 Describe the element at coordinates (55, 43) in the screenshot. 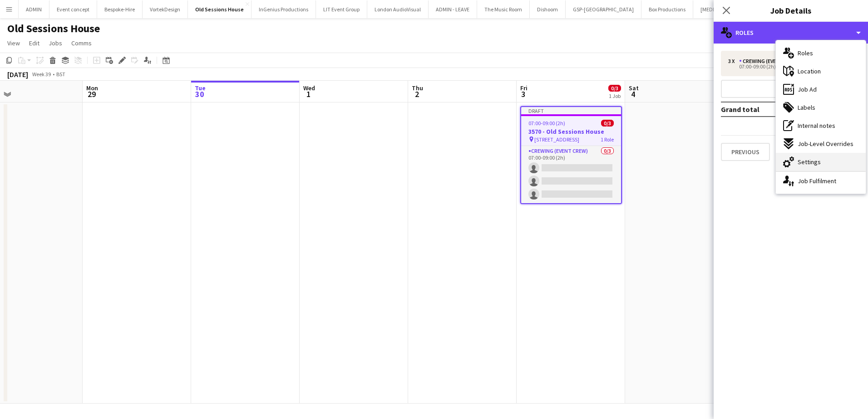

I see `a: Jobs` at that location.